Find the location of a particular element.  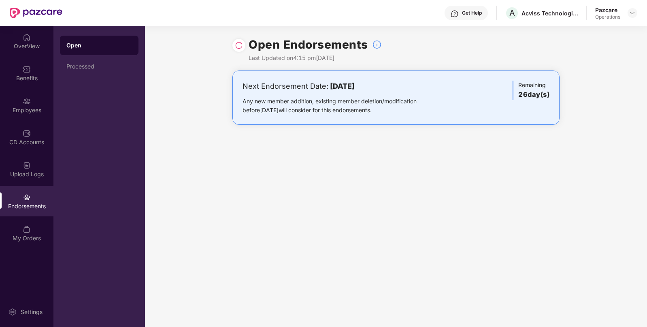

img: svg+xml;base64,PHN2ZyBpZD0iUmVsb2FkLTMyeDMyIiB4bWxucz0iaHR0cDovL3d3dy53My5vcmcvMjAwMC9zdmciIHdpZH... is located at coordinates (239, 45).